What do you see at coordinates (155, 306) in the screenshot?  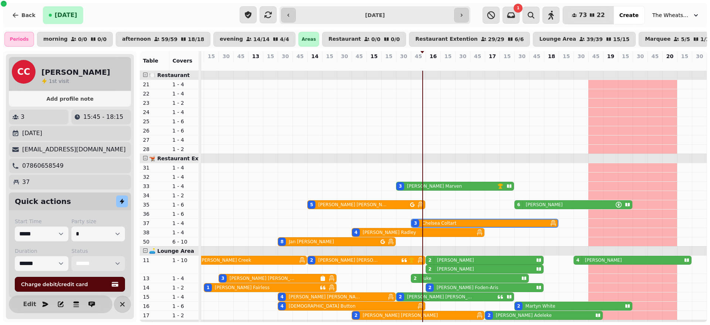 I see `p: 16` at bounding box center [155, 306].